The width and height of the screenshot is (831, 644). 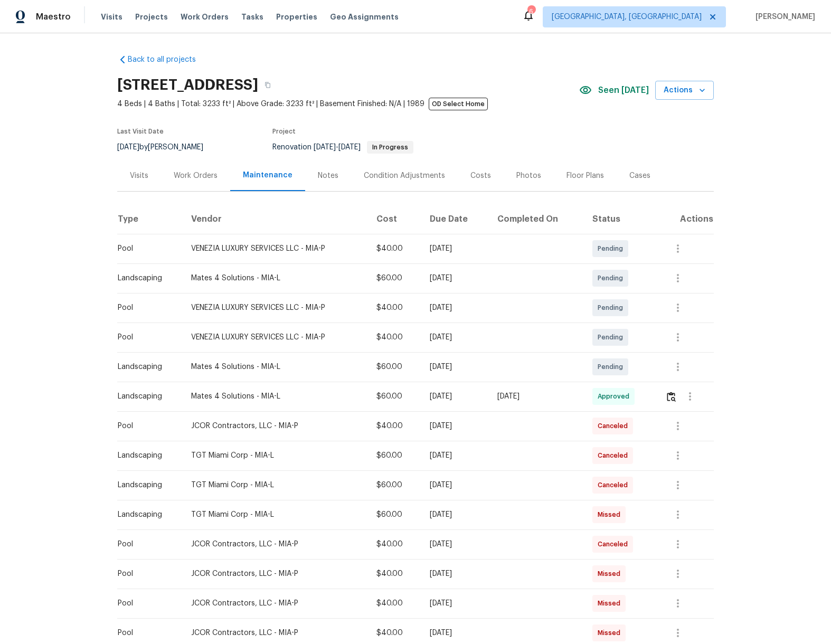 What do you see at coordinates (151, 17) in the screenshot?
I see `span: Projects` at bounding box center [151, 17].